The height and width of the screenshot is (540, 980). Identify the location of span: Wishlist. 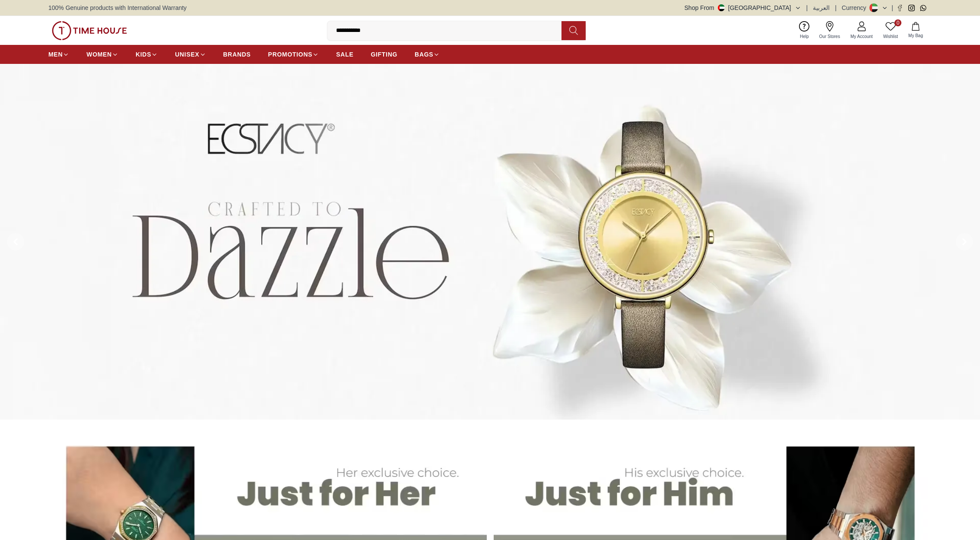
(890, 37).